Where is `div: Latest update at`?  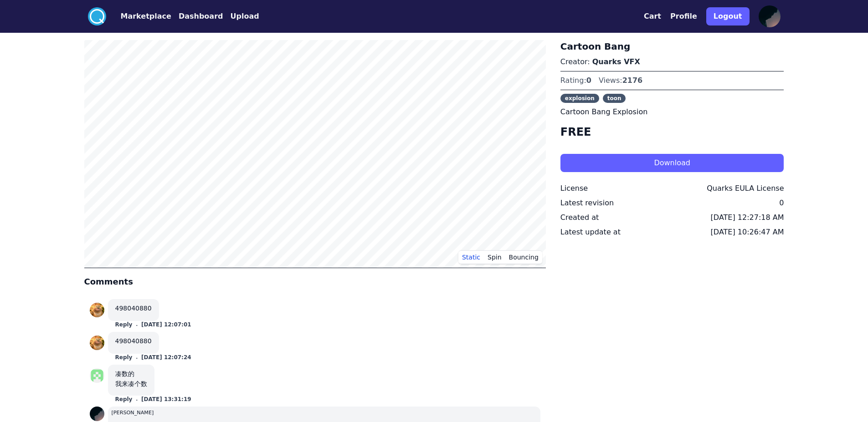 div: Latest update at is located at coordinates (590, 232).